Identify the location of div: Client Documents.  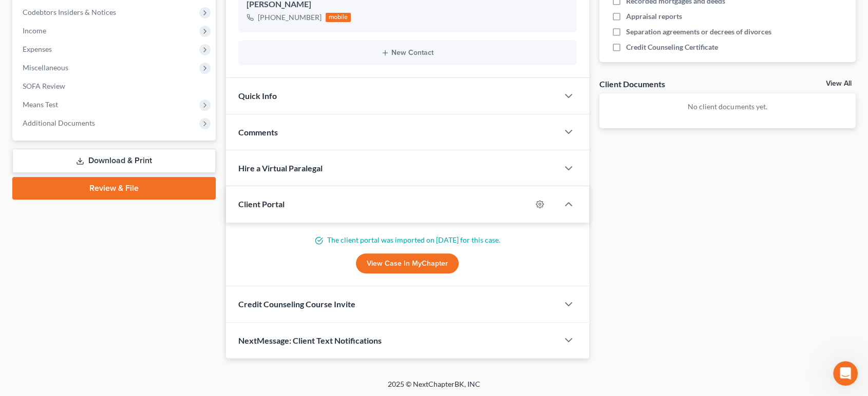
(632, 84).